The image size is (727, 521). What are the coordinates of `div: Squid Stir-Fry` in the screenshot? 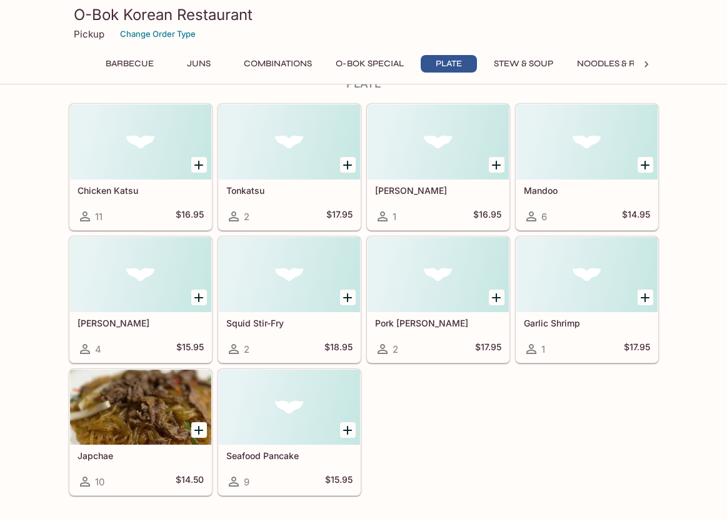 It's located at (289, 274).